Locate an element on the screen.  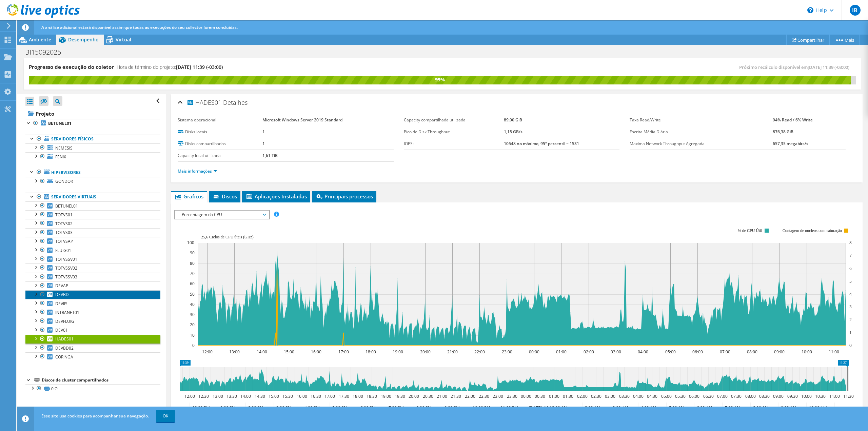
label: Pico de Disk Throughput is located at coordinates (454, 132).